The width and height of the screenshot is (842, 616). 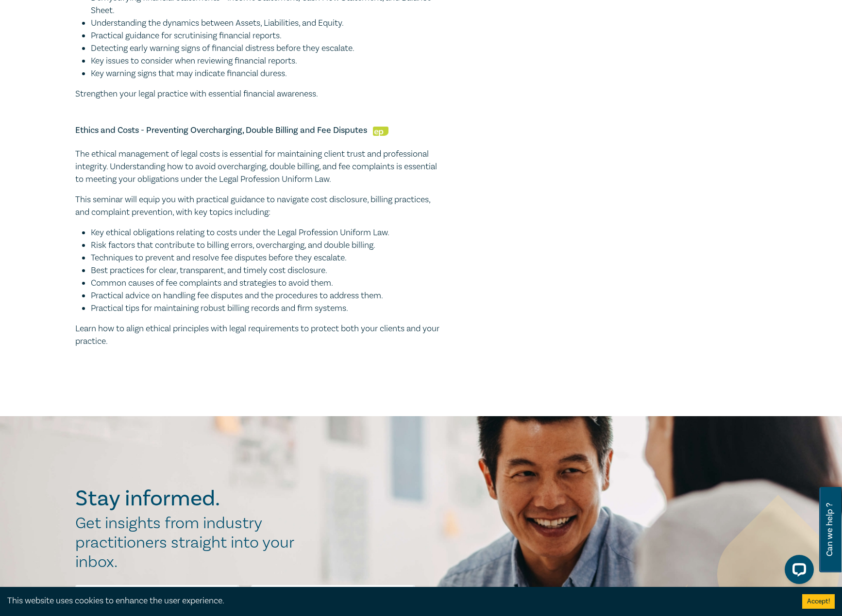 What do you see at coordinates (260, 206) in the screenshot?
I see `p: This seminar will equip you with practical guidance to navigate cost disclosure, billing practice...` at bounding box center [260, 206].